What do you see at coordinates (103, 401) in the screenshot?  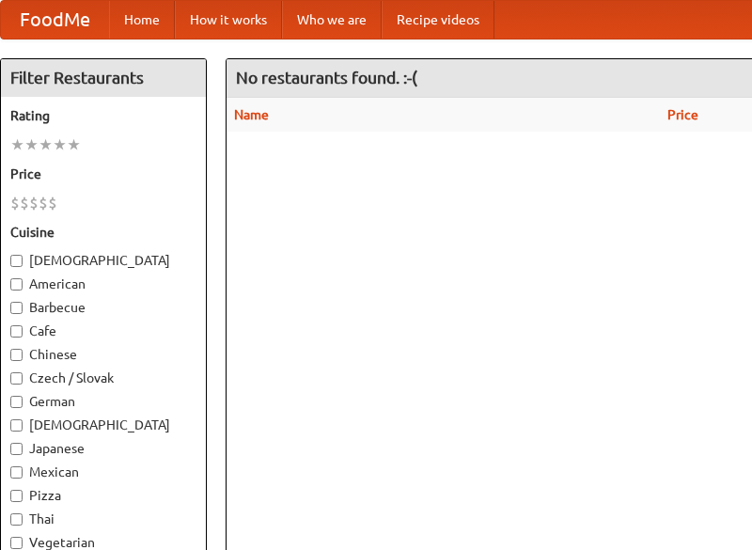 I see `label: German` at bounding box center [103, 401].